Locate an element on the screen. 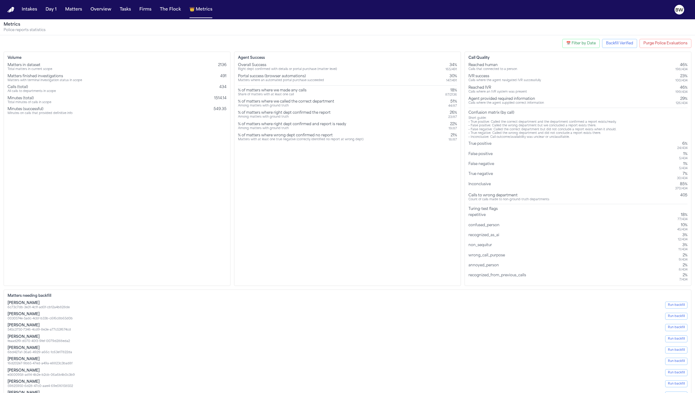 This screenshot has width=695, height=393. div: Matters with at least one true negative (correctly identified no report at wrong dept) is located at coordinates (301, 140).